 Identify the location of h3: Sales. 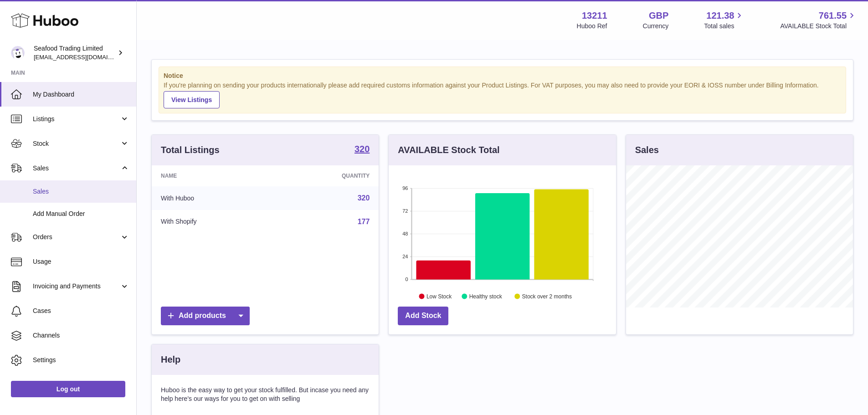
(647, 150).